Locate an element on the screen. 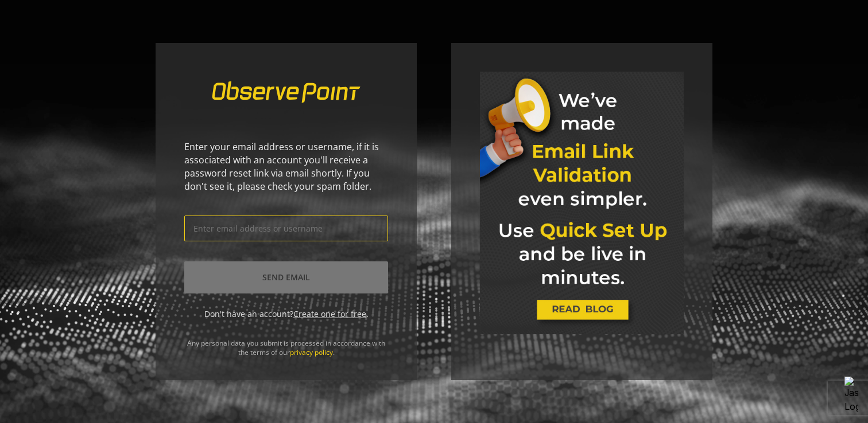 The width and height of the screenshot is (868, 423). a: Create one for free is located at coordinates (330, 314).